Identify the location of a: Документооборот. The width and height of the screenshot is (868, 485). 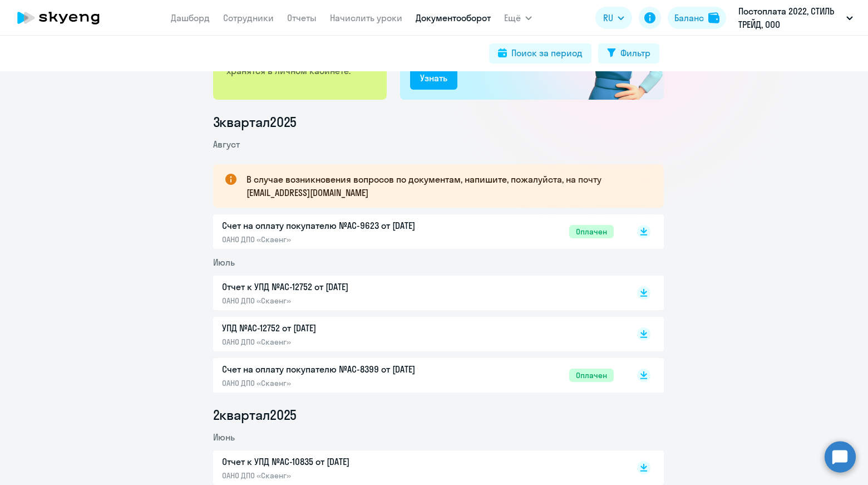
(453, 18).